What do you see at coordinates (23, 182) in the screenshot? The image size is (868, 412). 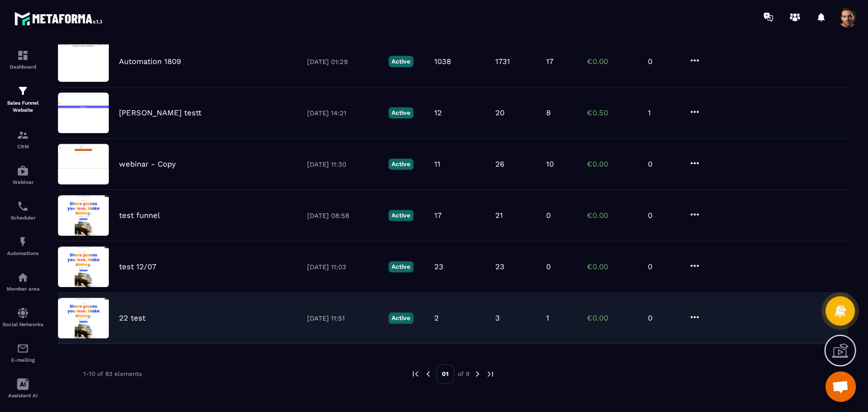 I see `p: Webinar` at bounding box center [23, 182].